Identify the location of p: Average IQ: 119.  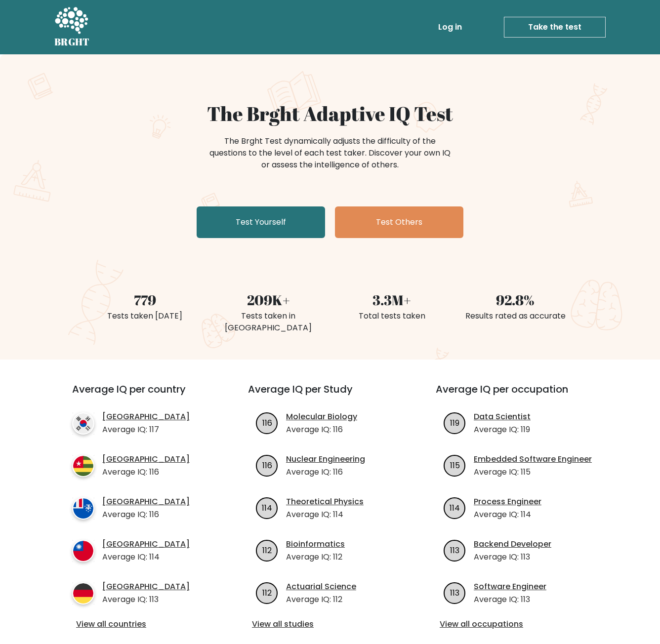
(501, 429).